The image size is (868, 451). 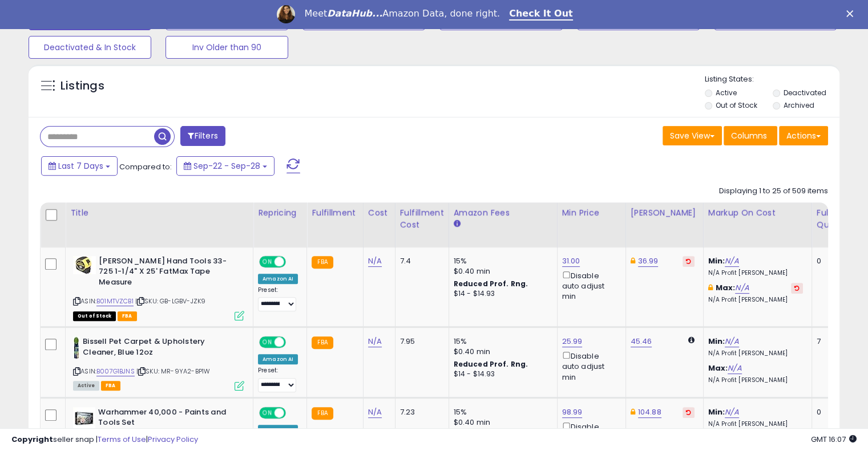 I want to click on div: Min Price, so click(x=591, y=213).